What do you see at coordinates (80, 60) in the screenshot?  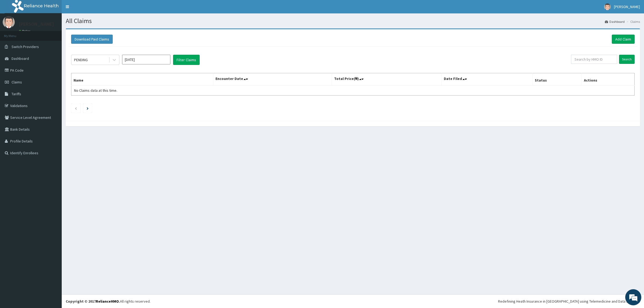 I see `div: PENDING` at bounding box center [80, 60].